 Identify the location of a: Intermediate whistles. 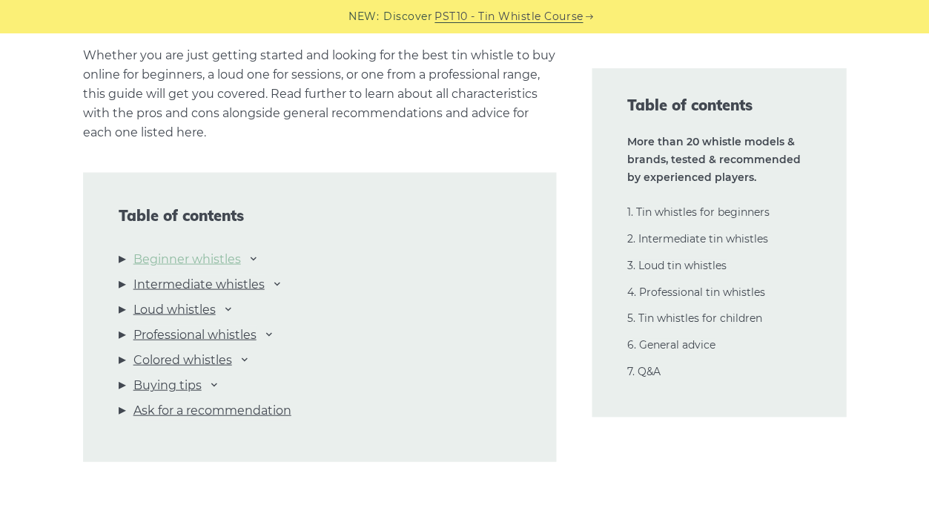
(199, 284).